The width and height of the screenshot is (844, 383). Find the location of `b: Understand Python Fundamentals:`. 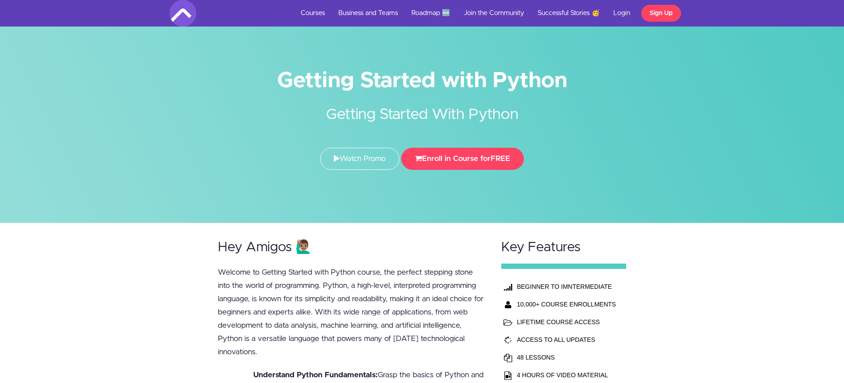

b: Understand Python Fundamentals: is located at coordinates (315, 375).